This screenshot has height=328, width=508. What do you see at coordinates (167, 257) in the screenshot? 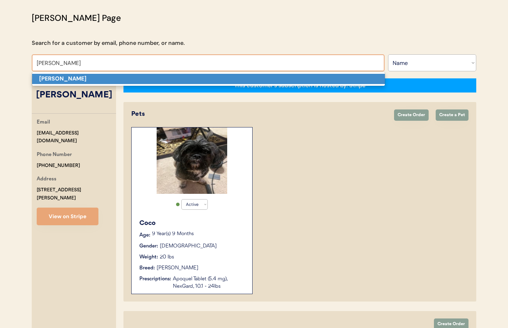
I see `div: 20 lbs` at bounding box center [167, 257].